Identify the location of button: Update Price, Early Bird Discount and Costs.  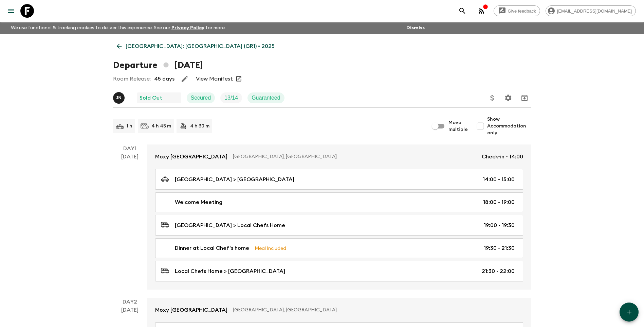
(492, 97).